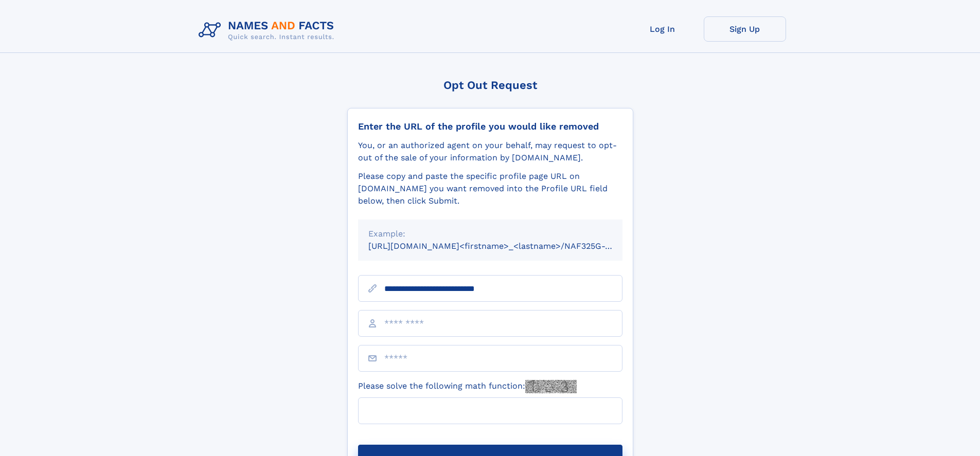 The width and height of the screenshot is (980, 456). What do you see at coordinates (490, 152) in the screenshot?
I see `div: You, or an authorized agent on your behalf, may request to opt-out of the sale of your informatio...` at bounding box center [490, 152].